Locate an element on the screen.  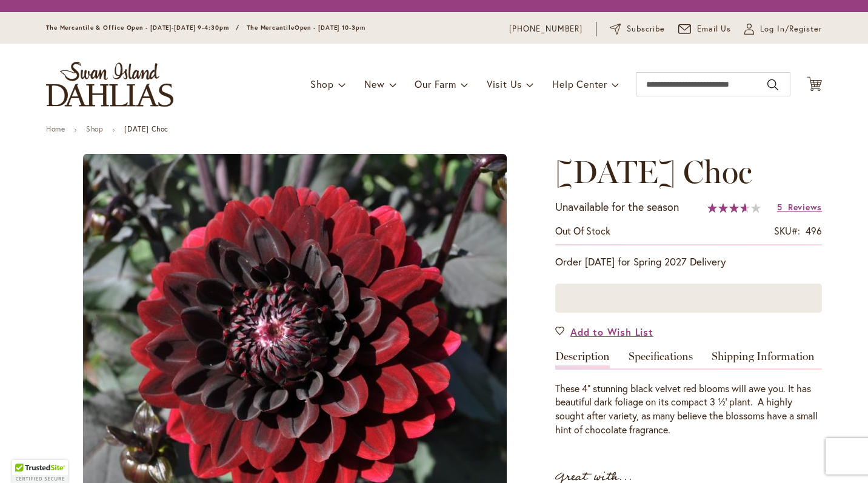
span: Reviews is located at coordinates (805, 206).